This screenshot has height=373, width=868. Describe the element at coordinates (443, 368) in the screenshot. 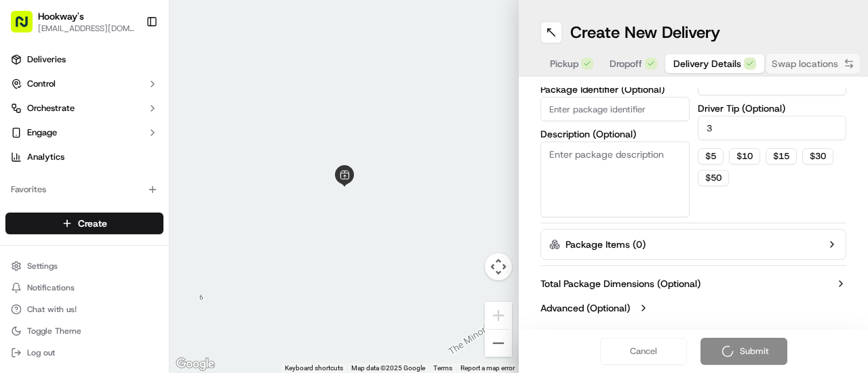

I see `a: Terms (opens in new tab)` at that location.